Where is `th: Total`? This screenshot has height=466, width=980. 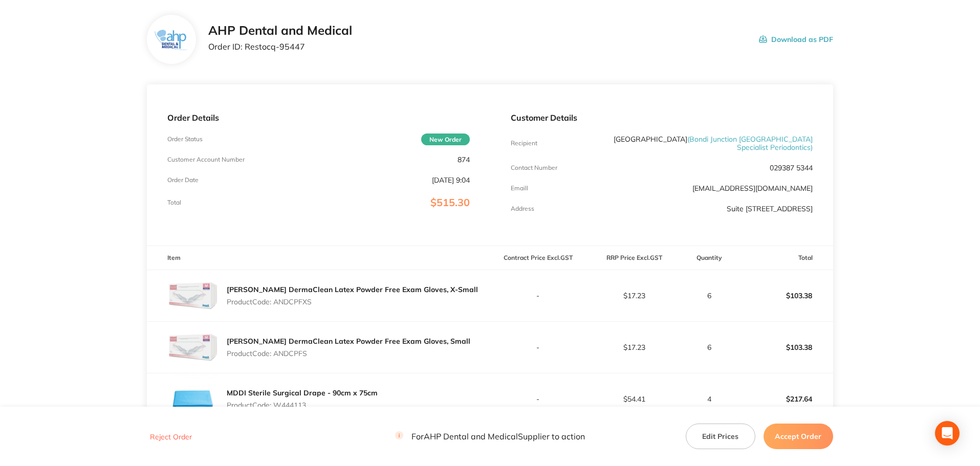
th: Total is located at coordinates (785, 258).